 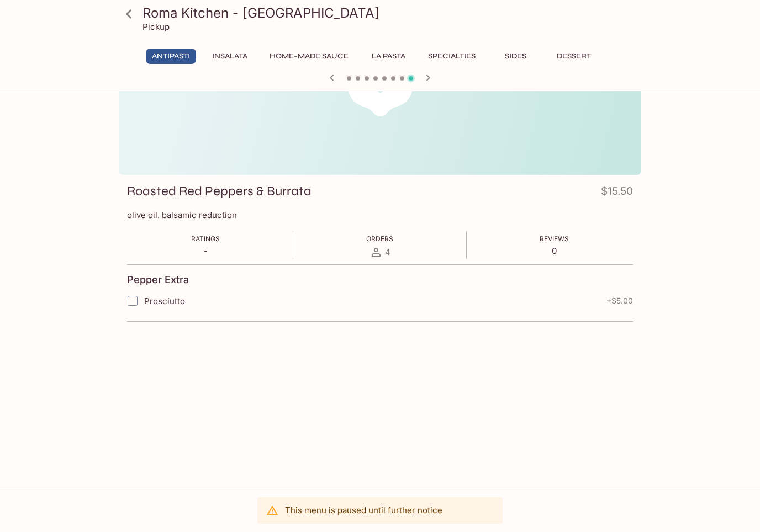 I want to click on button: Dessert, so click(x=573, y=57).